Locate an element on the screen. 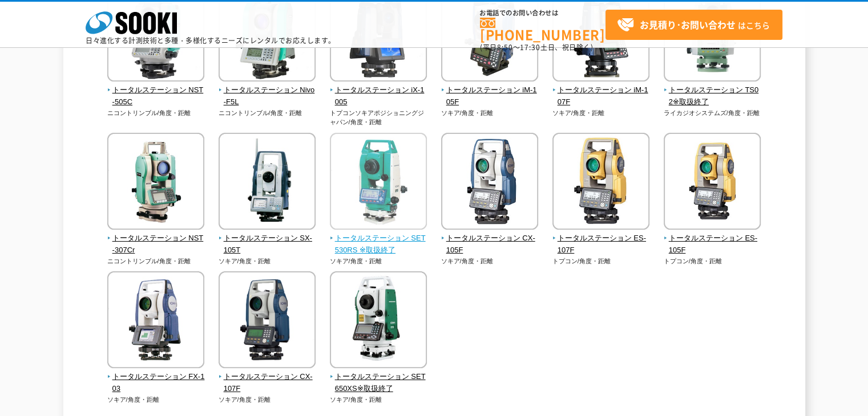 This screenshot has height=416, width=868. span: トータルステーション iM-107F is located at coordinates (601, 96).